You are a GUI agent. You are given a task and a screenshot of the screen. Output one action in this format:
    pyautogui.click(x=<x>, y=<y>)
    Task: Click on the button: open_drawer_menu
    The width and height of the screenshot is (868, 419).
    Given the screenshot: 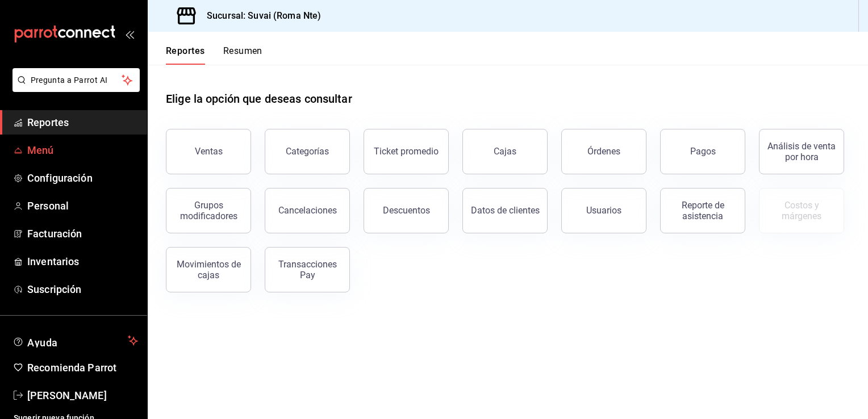 What is the action you would take?
    pyautogui.click(x=130, y=34)
    